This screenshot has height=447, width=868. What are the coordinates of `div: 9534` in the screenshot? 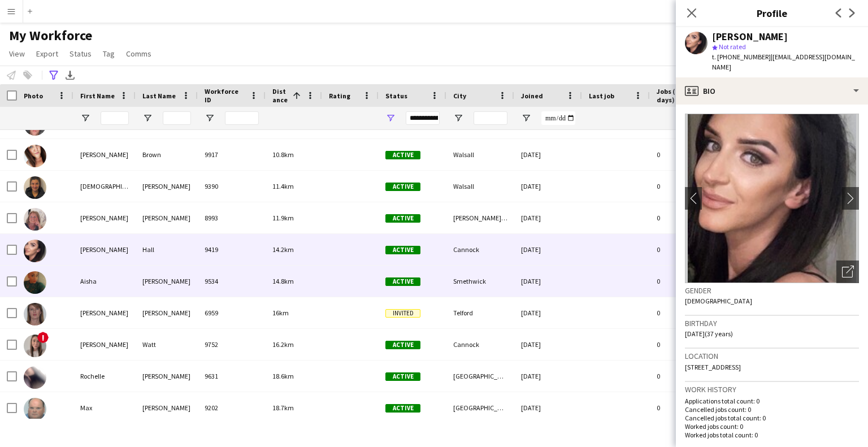 It's located at (232, 281).